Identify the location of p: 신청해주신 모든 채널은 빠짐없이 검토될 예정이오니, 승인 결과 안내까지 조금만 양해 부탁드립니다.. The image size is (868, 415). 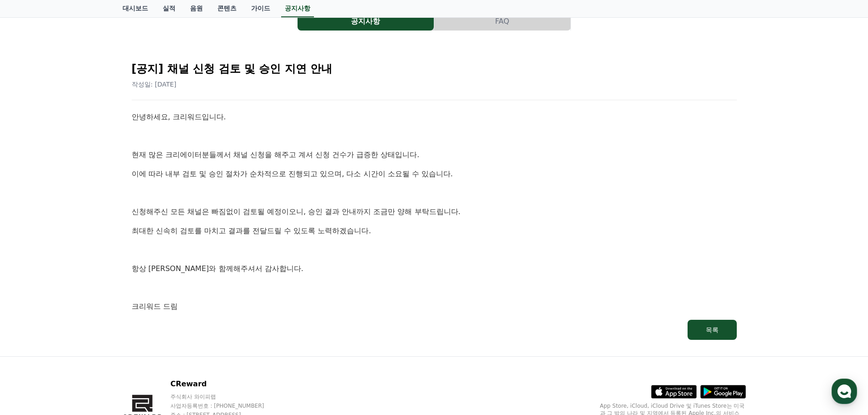
(434, 212).